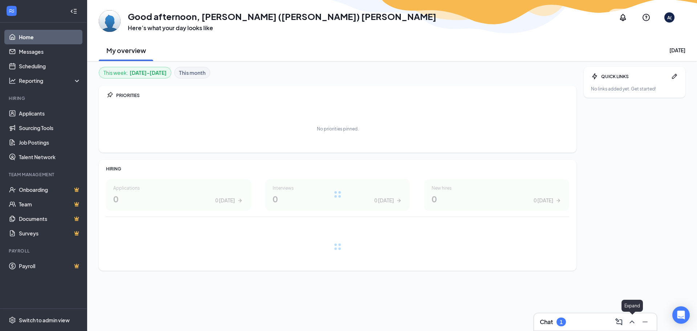 The height and width of the screenshot is (331, 697). What do you see at coordinates (619, 321) in the screenshot?
I see `button: ComposeMessage` at bounding box center [619, 321].